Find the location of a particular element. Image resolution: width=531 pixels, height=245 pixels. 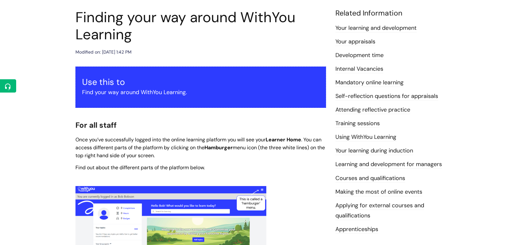

span: Find out about the different parts of the platform below. is located at coordinates (140, 167).